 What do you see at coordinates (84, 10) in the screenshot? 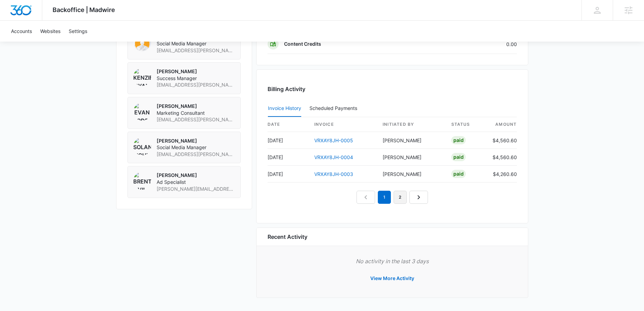
I see `span: Backoffice | Madwire` at bounding box center [84, 10].